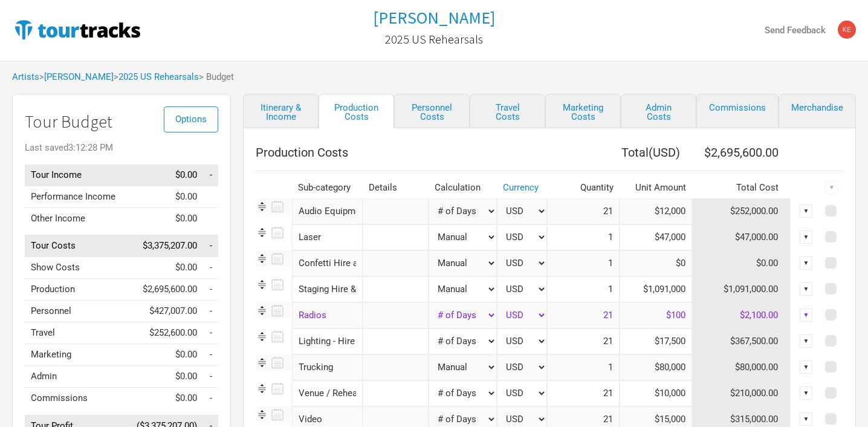 The height and width of the screenshot is (427, 868). Describe the element at coordinates (741, 237) in the screenshot. I see `td: $47,000.00` at that location.